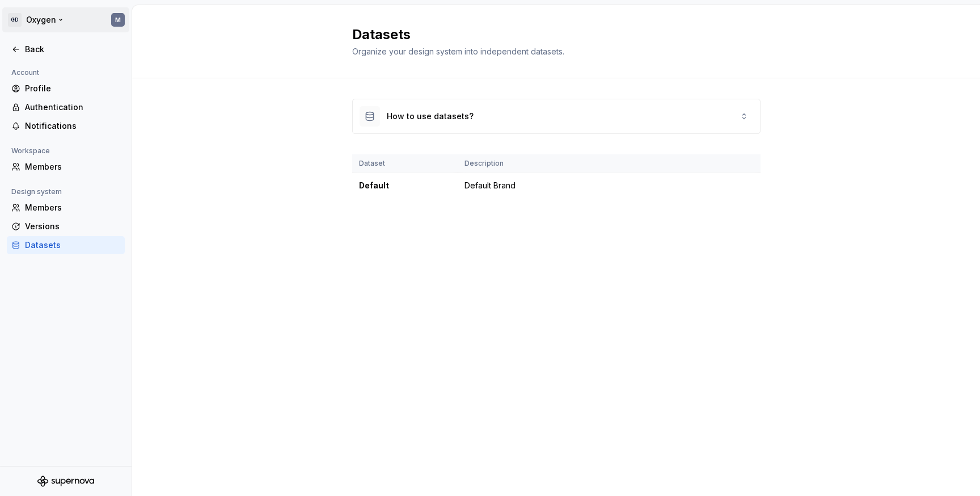 The image size is (980, 496). I want to click on div: Workspace, so click(30, 151).